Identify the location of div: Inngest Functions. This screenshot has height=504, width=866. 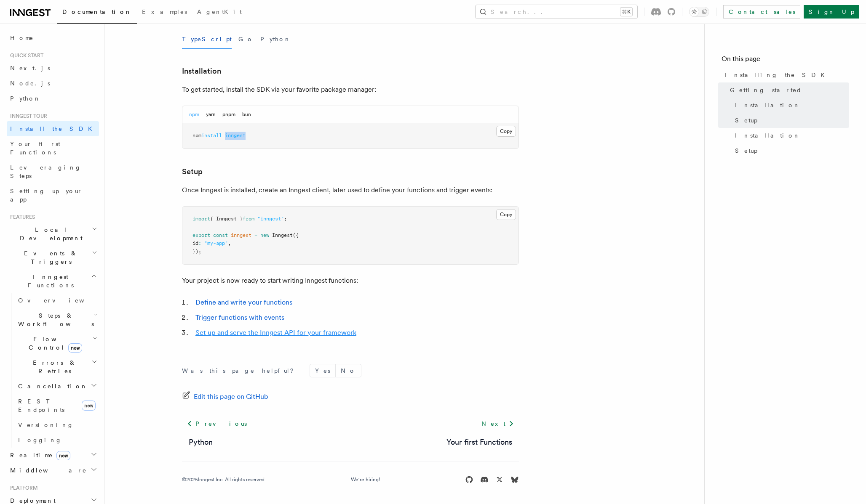
(52, 370).